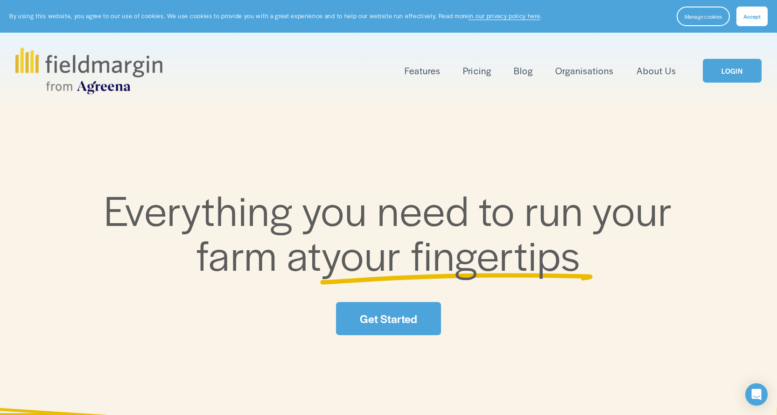 The image size is (777, 415). What do you see at coordinates (89, 71) in the screenshot?
I see `img: fieldmargin.com` at bounding box center [89, 71].